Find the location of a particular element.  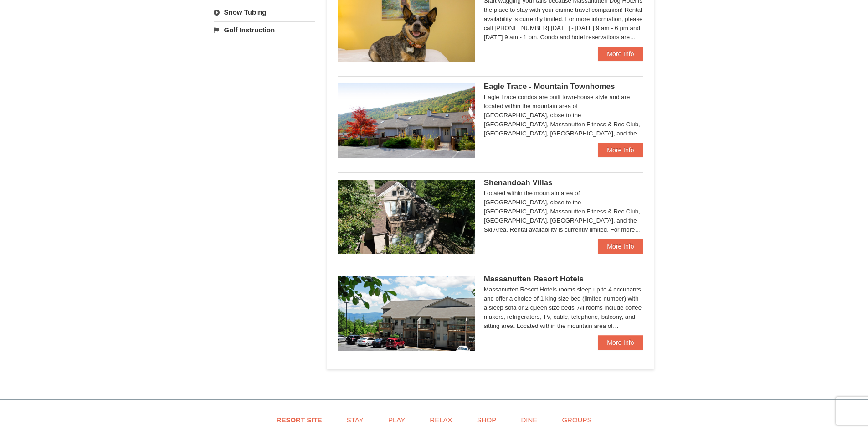

a: Snow Tubing is located at coordinates (264, 12).